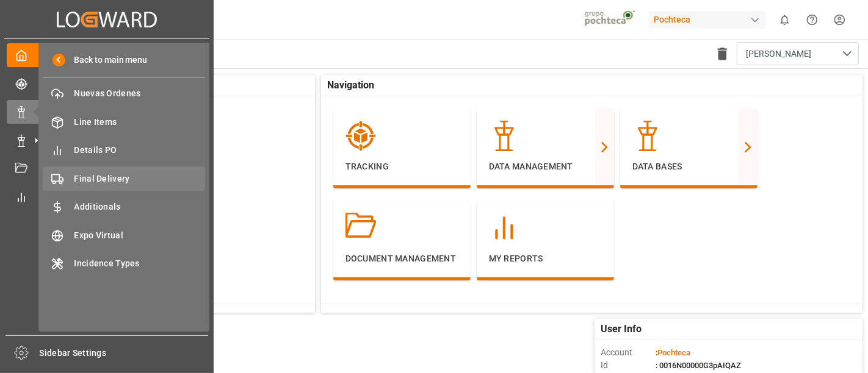 This screenshot has height=373, width=868. I want to click on img: pochtecaImg.jpg_1689854062.jpg, so click(611, 20).